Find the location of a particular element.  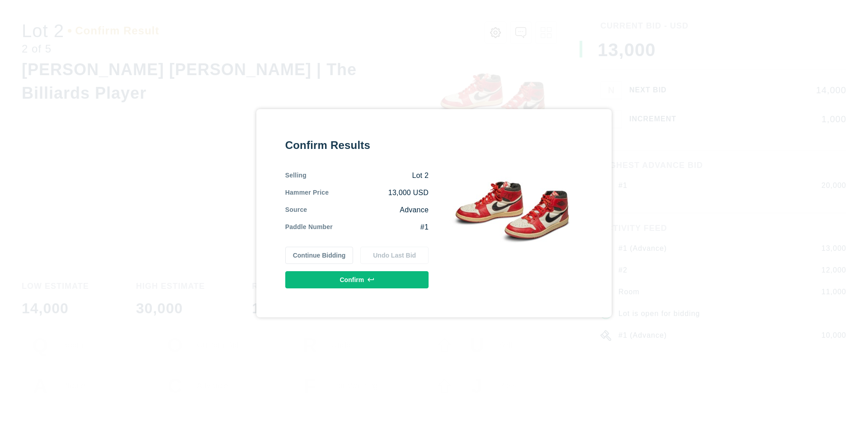

div: Hammer Price is located at coordinates (307, 193).